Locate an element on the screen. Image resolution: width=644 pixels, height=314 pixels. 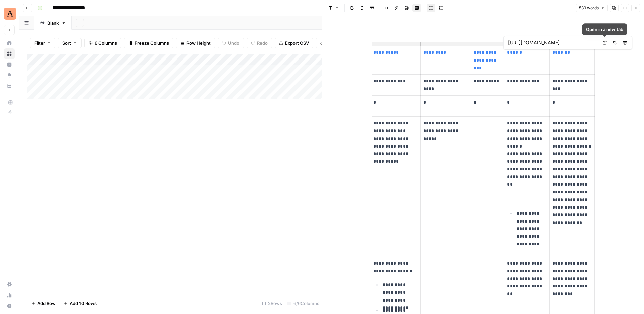
span: Export CSV is located at coordinates (297, 43).